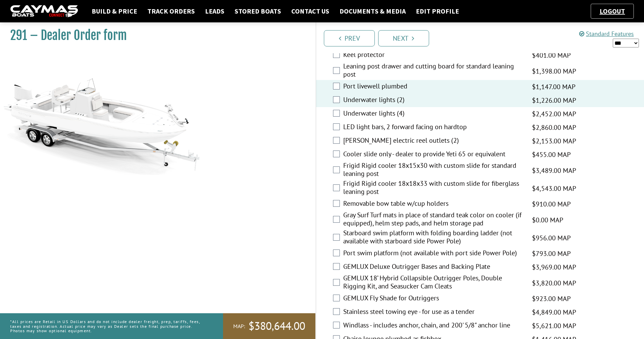  What do you see at coordinates (433, 238) in the screenshot?
I see `label: Starboard swim platform with folding boarding ladder (not available with starboard side Power Pole)` at bounding box center [433, 238].